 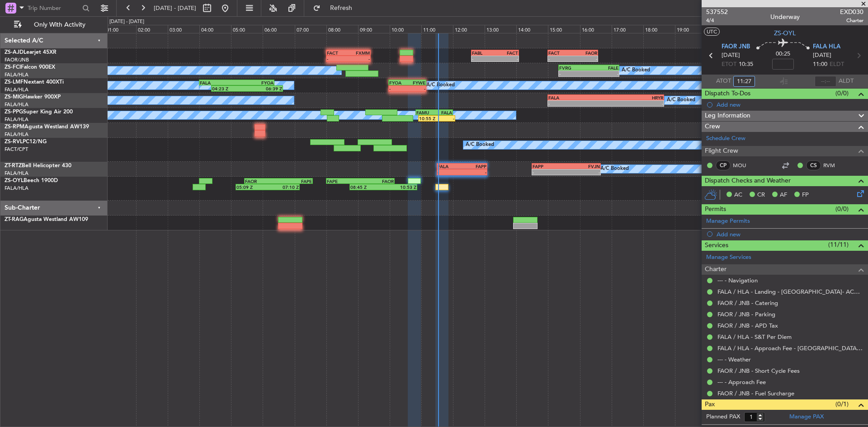 I want to click on div: 01:00, so click(x=120, y=29).